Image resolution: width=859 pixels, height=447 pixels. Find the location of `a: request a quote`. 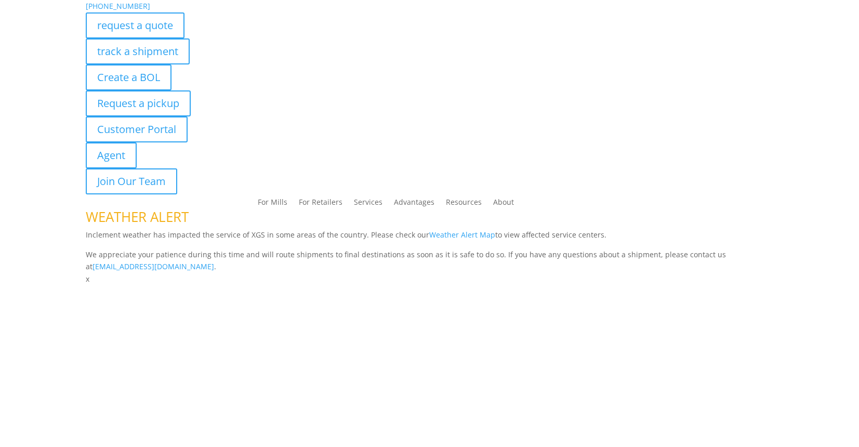

a: request a quote is located at coordinates (135, 25).